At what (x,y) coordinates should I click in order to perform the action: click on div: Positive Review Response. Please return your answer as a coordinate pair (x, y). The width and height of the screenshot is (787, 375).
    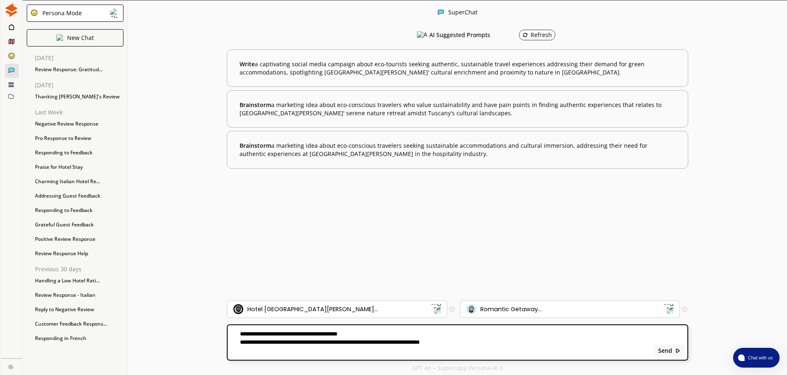
    Looking at the image, I should click on (79, 239).